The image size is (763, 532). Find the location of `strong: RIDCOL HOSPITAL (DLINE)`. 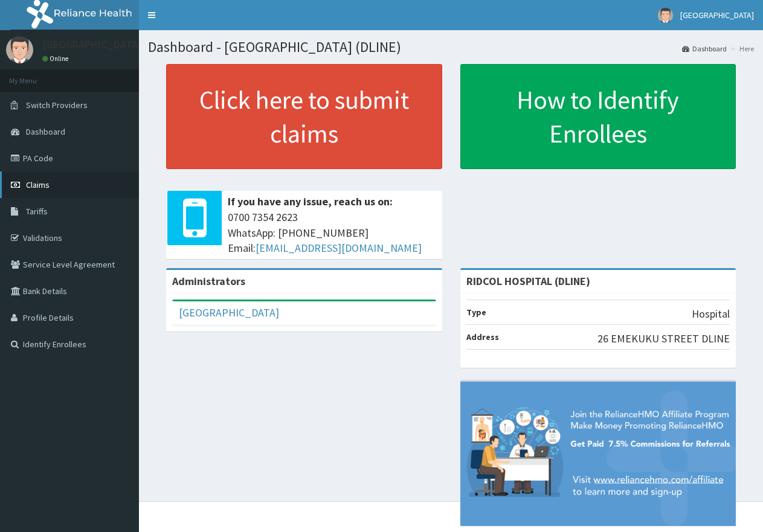

strong: RIDCOL HOSPITAL (DLINE) is located at coordinates (528, 281).